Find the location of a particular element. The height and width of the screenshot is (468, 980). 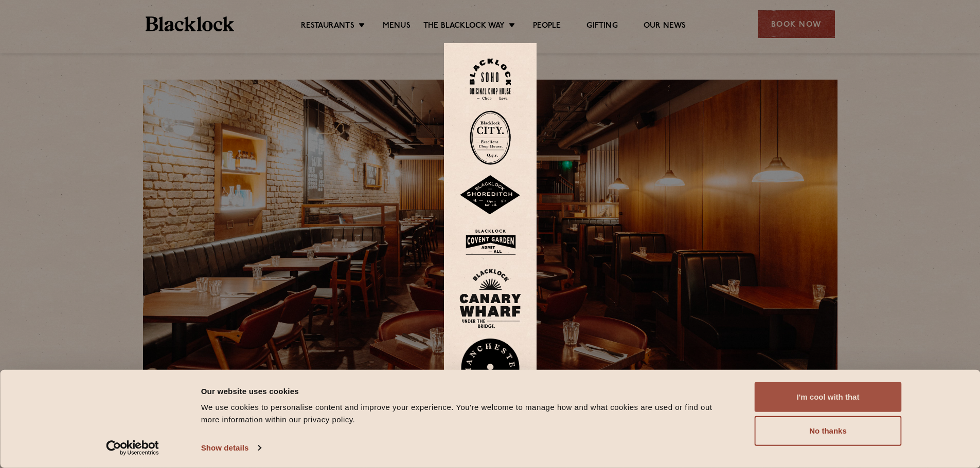

a: Show details is located at coordinates (231, 448).